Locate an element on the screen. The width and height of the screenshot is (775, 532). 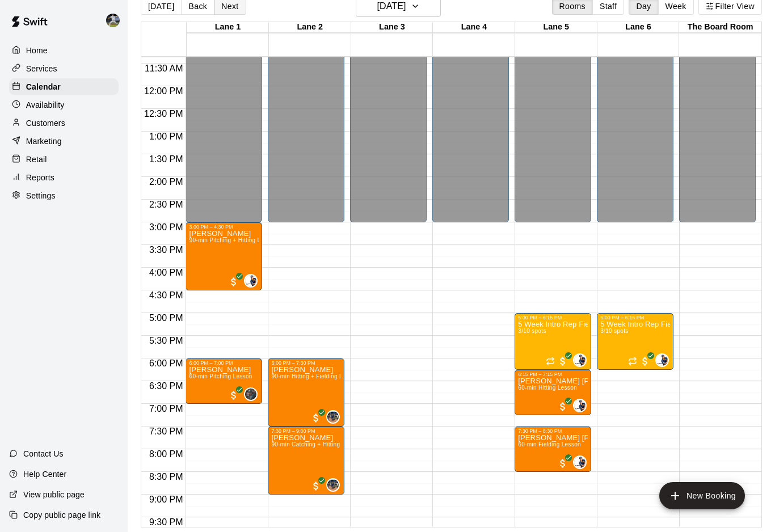
span: 8:00 PM is located at coordinates (167, 454).